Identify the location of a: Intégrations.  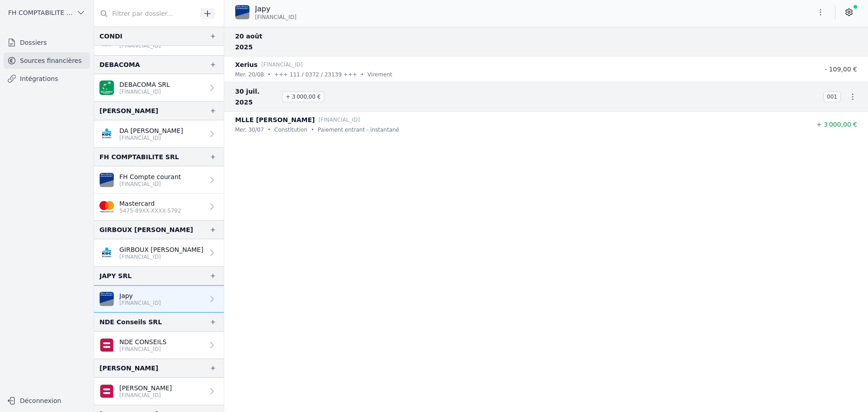
(47, 79).